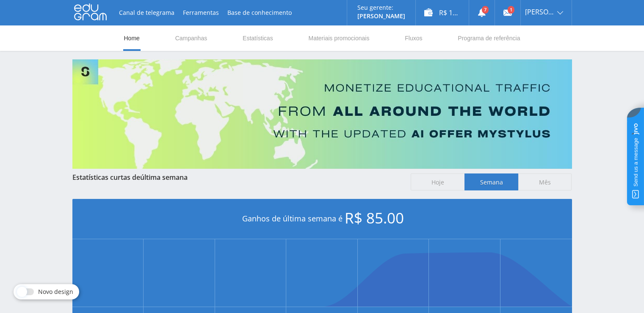 The width and height of the screenshot is (644, 313). I want to click on div: Estatísticas curtas de, so click(237, 177).